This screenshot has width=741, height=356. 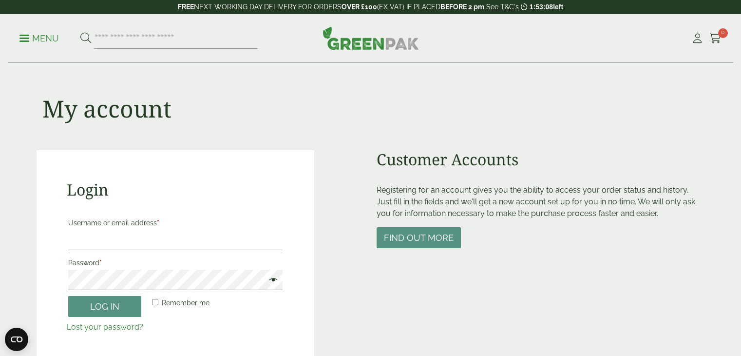 What do you see at coordinates (359, 7) in the screenshot?
I see `strong: OVER £100` at bounding box center [359, 7].